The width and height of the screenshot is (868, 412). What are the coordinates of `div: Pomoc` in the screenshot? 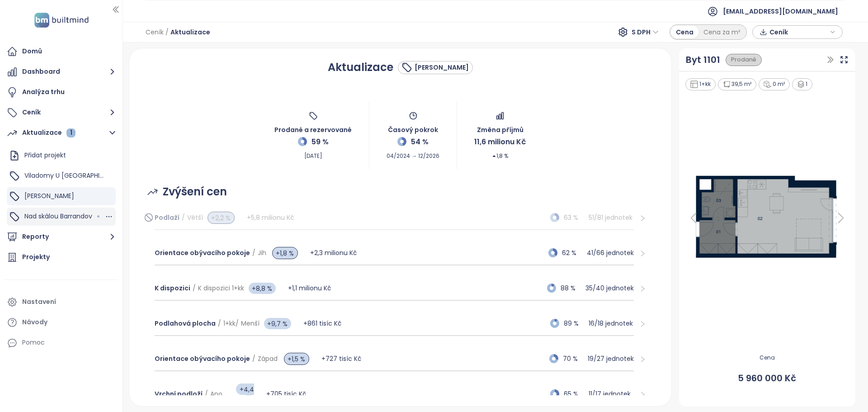 It's located at (61, 343).